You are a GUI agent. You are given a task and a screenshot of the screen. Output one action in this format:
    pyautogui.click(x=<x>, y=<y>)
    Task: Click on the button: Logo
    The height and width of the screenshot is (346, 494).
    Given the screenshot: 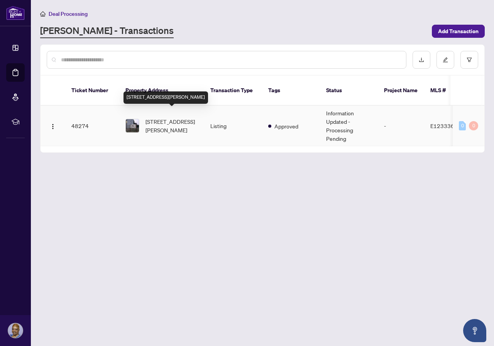 What is the action you would take?
    pyautogui.click(x=53, y=126)
    